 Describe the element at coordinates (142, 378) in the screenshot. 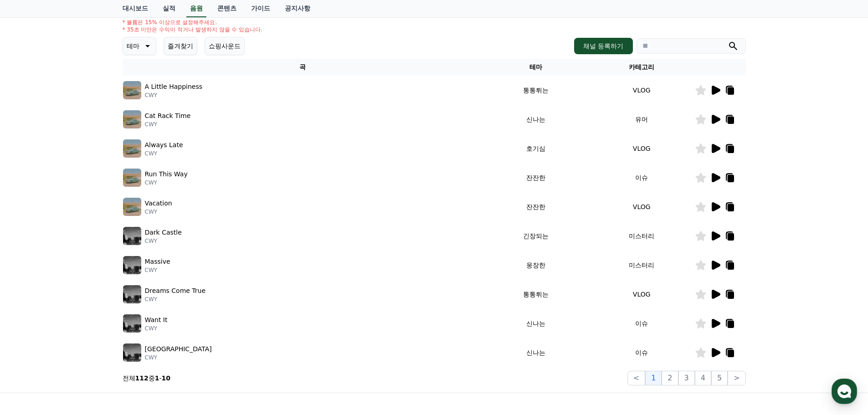

I see `strong: 112` at that location.